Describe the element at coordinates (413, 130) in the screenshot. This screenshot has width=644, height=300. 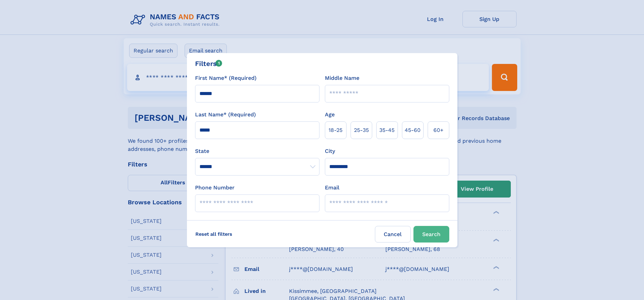
I see `span: 45‑60` at that location.